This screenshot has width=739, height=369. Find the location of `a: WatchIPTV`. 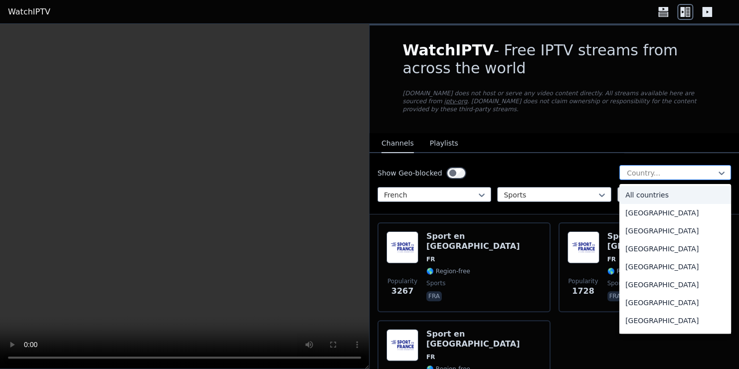

a: WatchIPTV is located at coordinates (29, 12).